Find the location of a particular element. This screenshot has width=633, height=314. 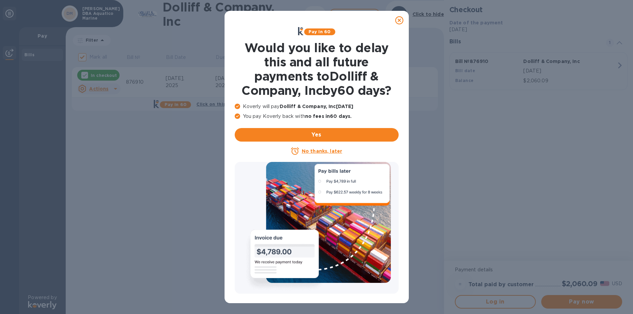

p: You pay Koverly back with is located at coordinates (316, 116).